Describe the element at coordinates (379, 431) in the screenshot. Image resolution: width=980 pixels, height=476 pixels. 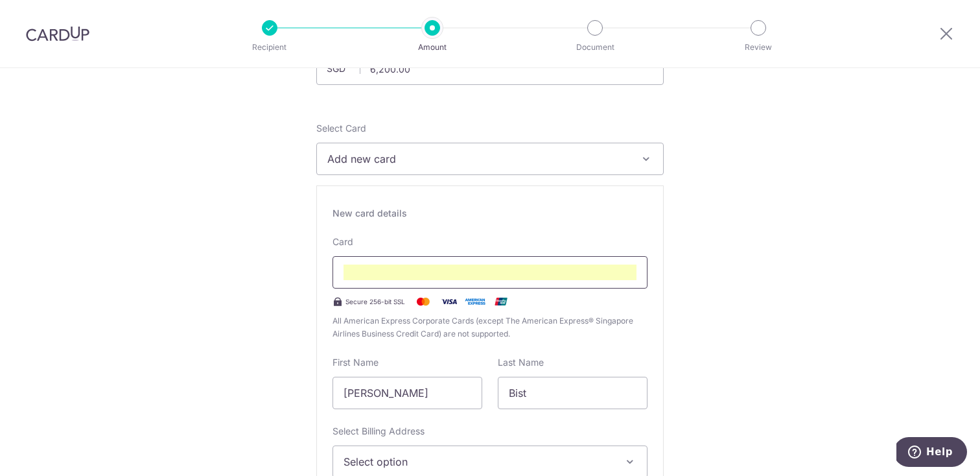
I see `label: Select Billing Address` at that location.